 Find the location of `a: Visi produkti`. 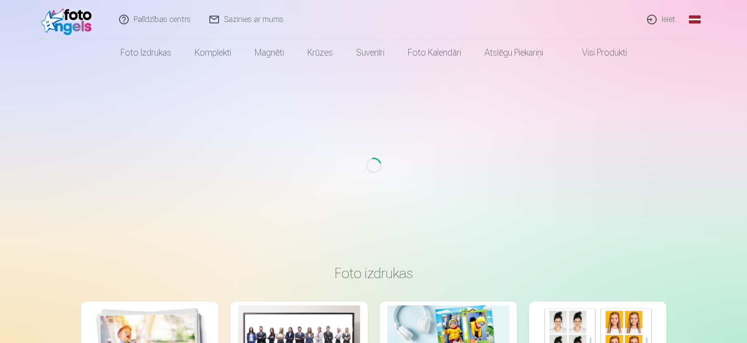

a: Visi produkti is located at coordinates (597, 53).